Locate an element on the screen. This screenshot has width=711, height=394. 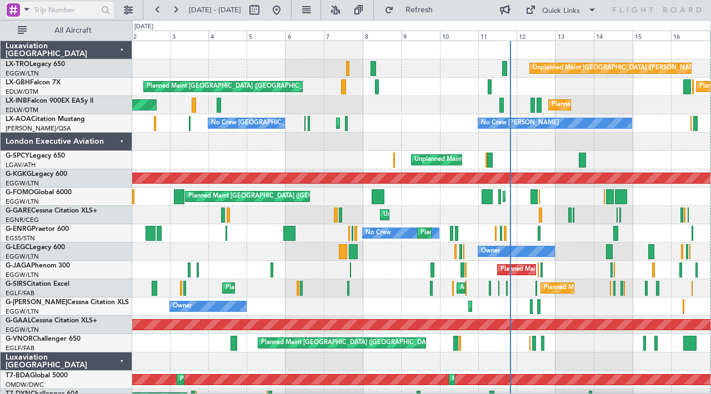
a: LGAV/ATH is located at coordinates (21, 165).